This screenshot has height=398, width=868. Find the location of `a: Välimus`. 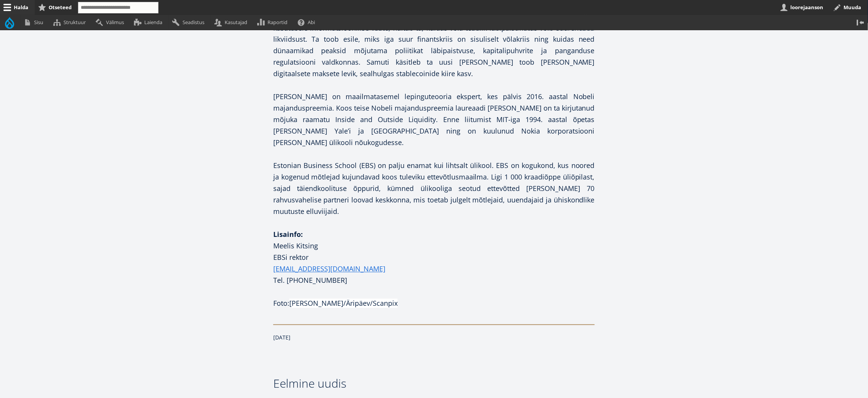

a: Välimus is located at coordinates (111, 22).